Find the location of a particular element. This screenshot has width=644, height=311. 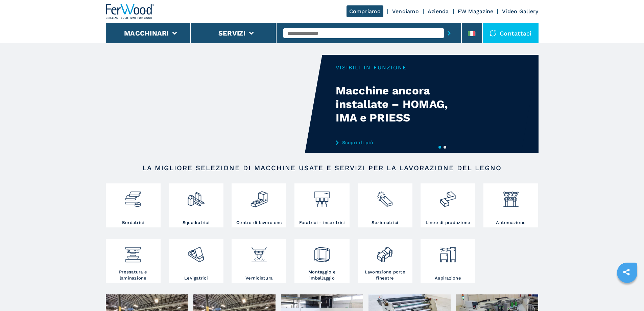

button: Servizi is located at coordinates (232, 33).